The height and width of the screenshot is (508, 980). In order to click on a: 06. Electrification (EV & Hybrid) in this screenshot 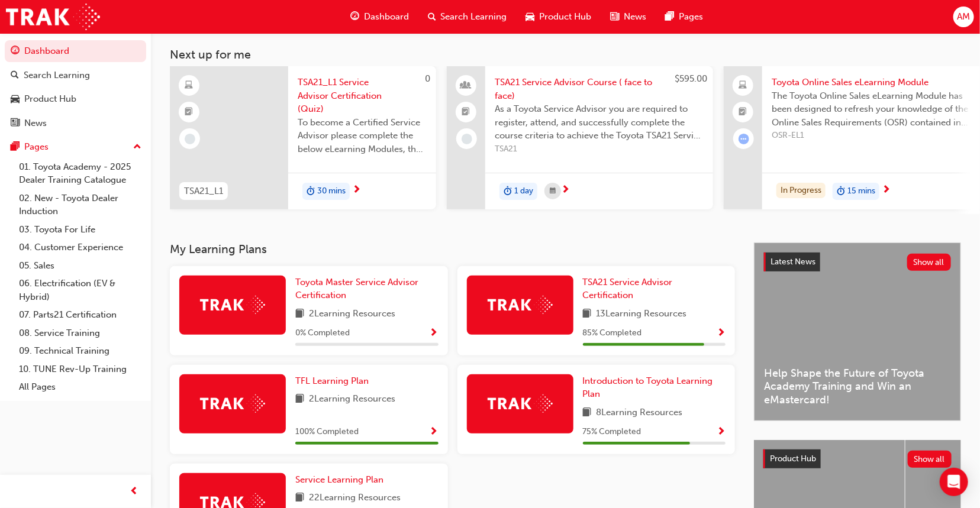, I will do `click(80, 290)`.